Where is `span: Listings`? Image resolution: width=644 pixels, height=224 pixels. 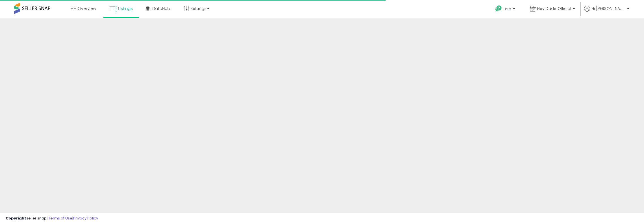 span: Listings is located at coordinates (125, 9).